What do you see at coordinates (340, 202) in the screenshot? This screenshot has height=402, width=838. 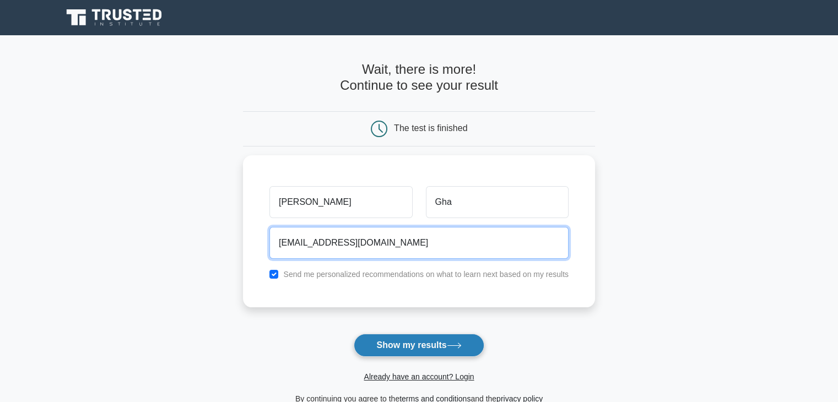 I see `input: First name` at bounding box center [340, 202].